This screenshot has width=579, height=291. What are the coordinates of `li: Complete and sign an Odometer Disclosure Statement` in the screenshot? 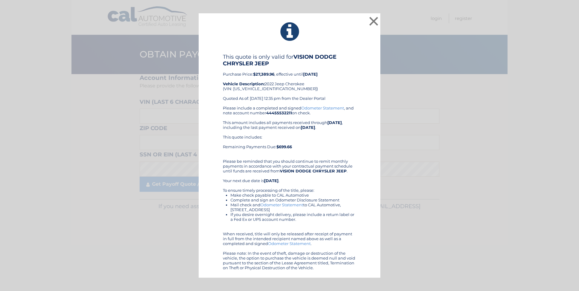 It's located at (293, 200).